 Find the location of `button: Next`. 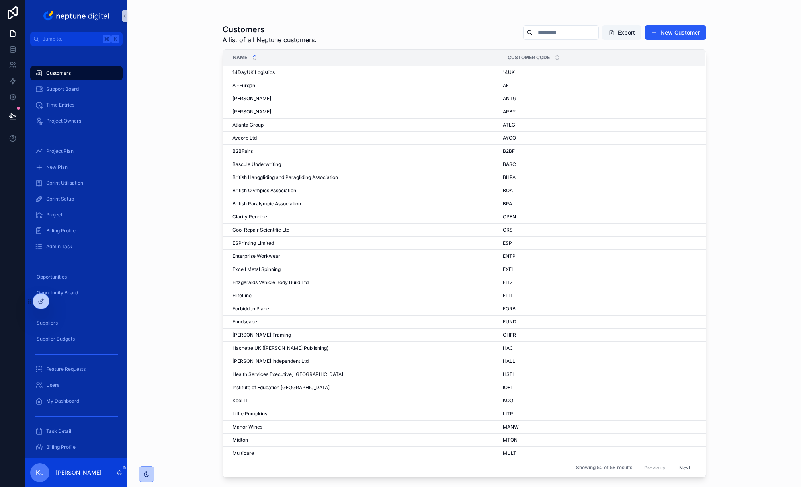

button: Next is located at coordinates (685, 468).